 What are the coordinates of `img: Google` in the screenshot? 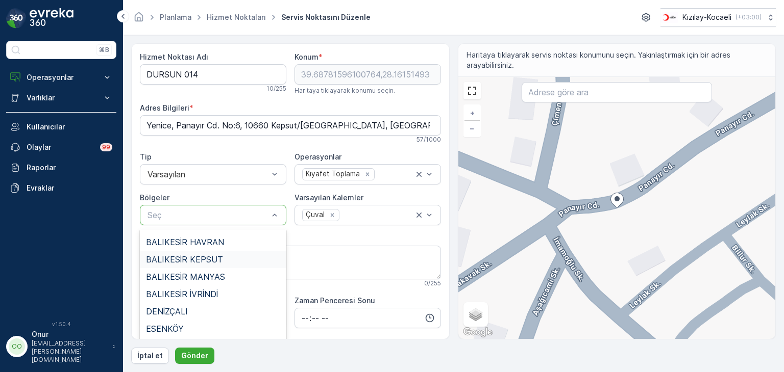 It's located at (478, 333).